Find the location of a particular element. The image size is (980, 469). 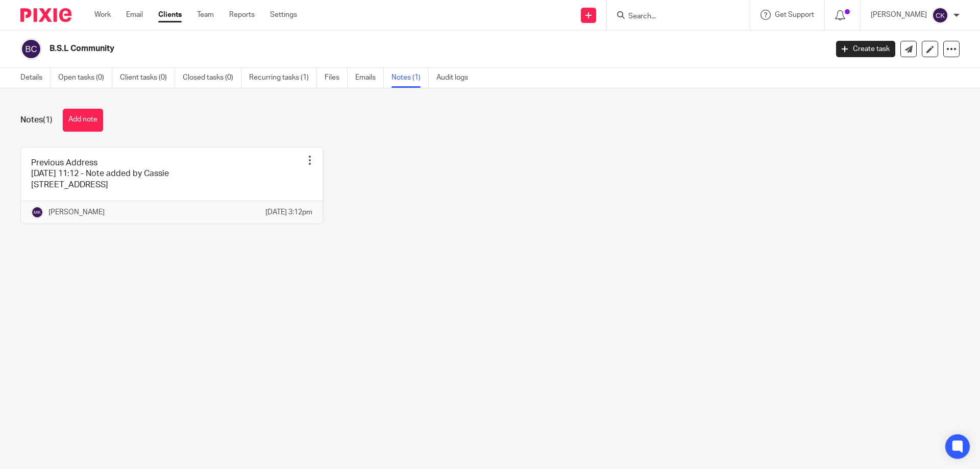

a: Notes (1) is located at coordinates (410, 78).